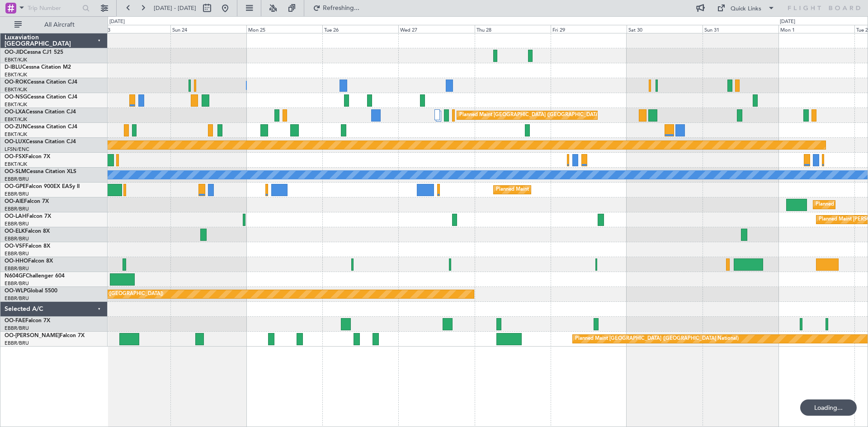  Describe the element at coordinates (27, 157) in the screenshot. I see `a: OO-FSXFalcon 7X` at that location.